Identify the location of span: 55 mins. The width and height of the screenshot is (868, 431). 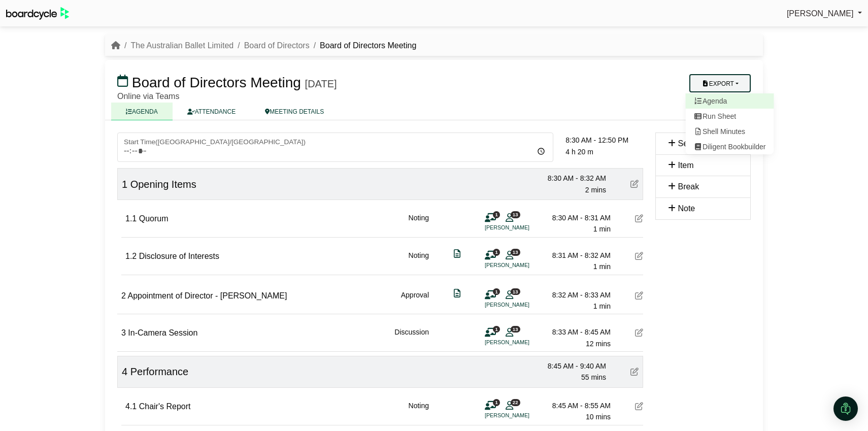
(594, 377).